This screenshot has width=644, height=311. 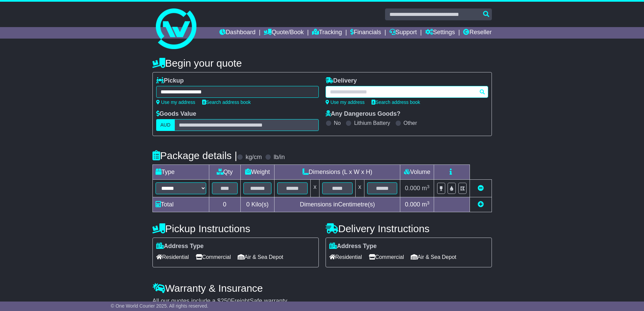 What do you see at coordinates (338, 172) in the screenshot?
I see `td: Dimensions (L x W x H)` at bounding box center [338, 172].